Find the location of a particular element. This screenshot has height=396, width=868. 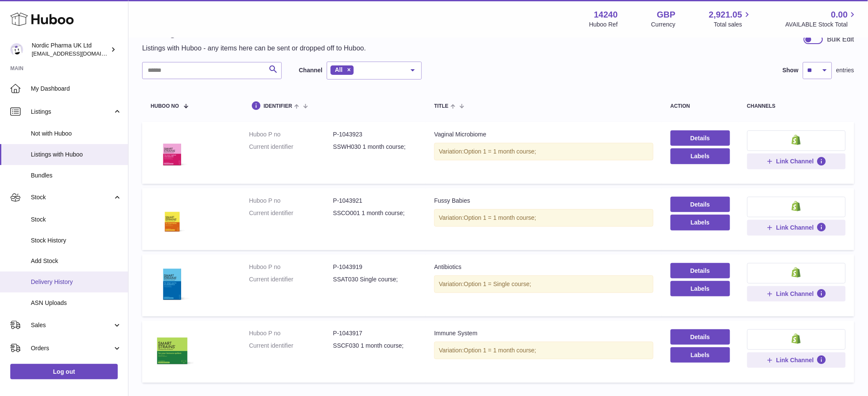

span: Bundles is located at coordinates (76, 175).